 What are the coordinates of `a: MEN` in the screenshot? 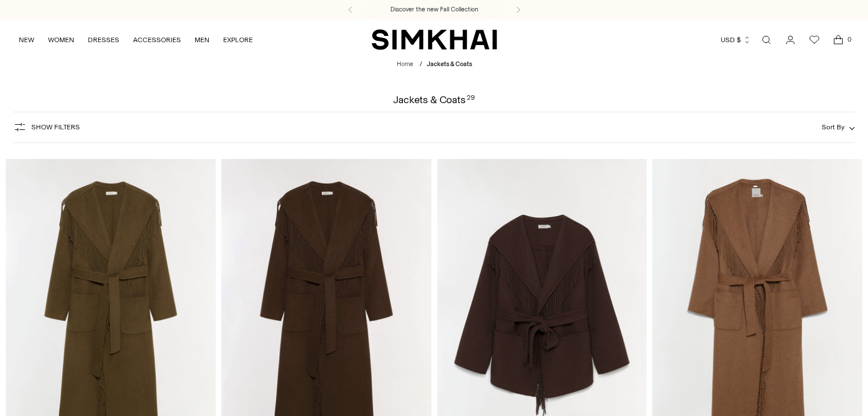 It's located at (202, 40).